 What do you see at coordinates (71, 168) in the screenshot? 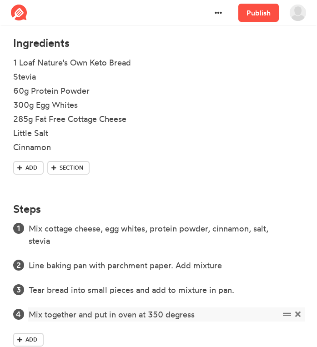
I see `span: Section` at bounding box center [71, 168].